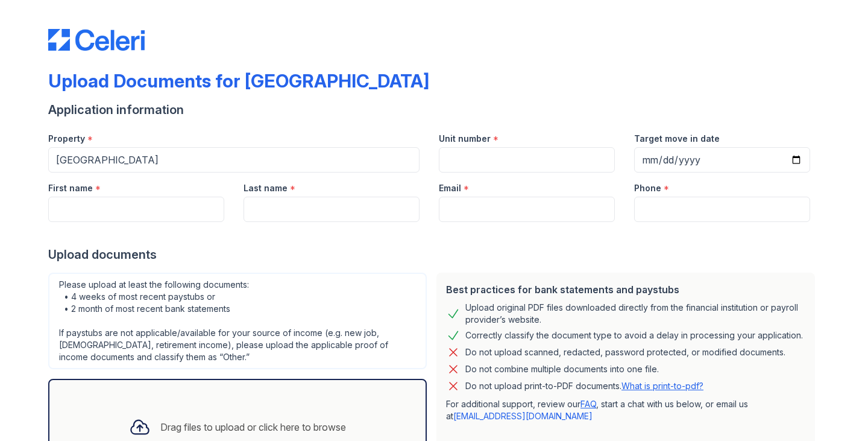 The width and height of the screenshot is (868, 441). I want to click on div: Upload original PDF files downloaded directly from the financial institution or payroll provider’..., so click(636, 314).